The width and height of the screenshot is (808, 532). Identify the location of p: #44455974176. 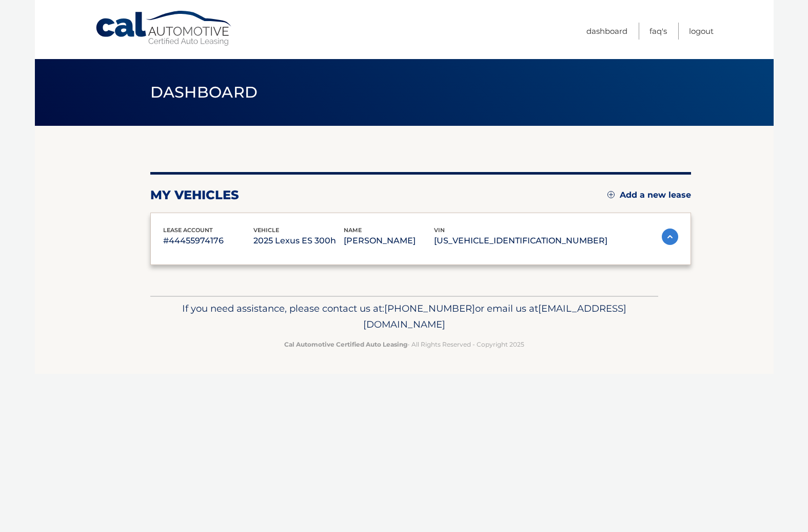
(208, 240).